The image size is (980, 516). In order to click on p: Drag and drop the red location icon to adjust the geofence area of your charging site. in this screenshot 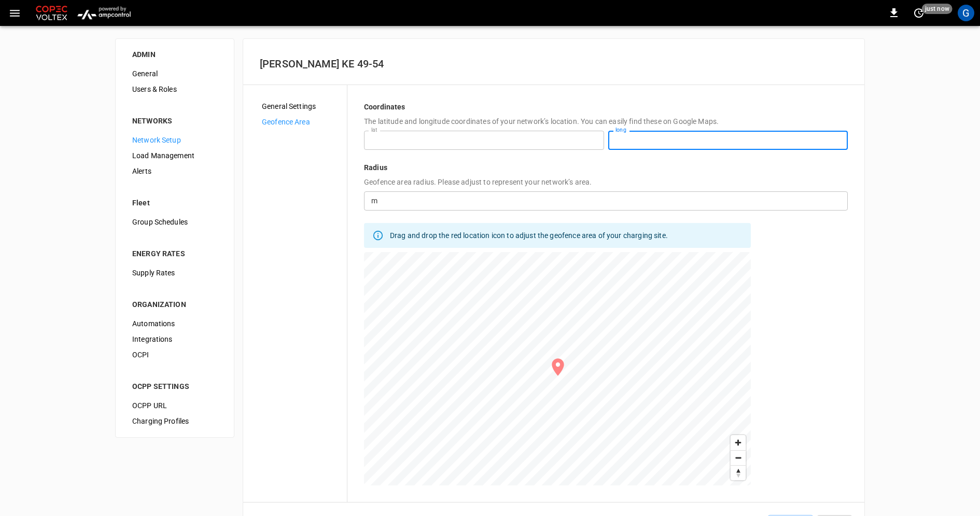, I will do `click(529, 235)`.